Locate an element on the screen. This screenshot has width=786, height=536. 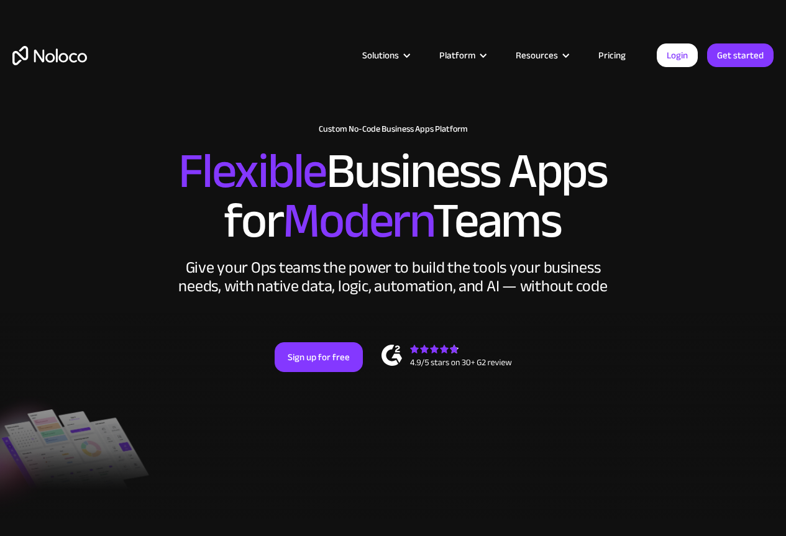
h1: Custom No-Code Business Apps Platform is located at coordinates (393, 129).